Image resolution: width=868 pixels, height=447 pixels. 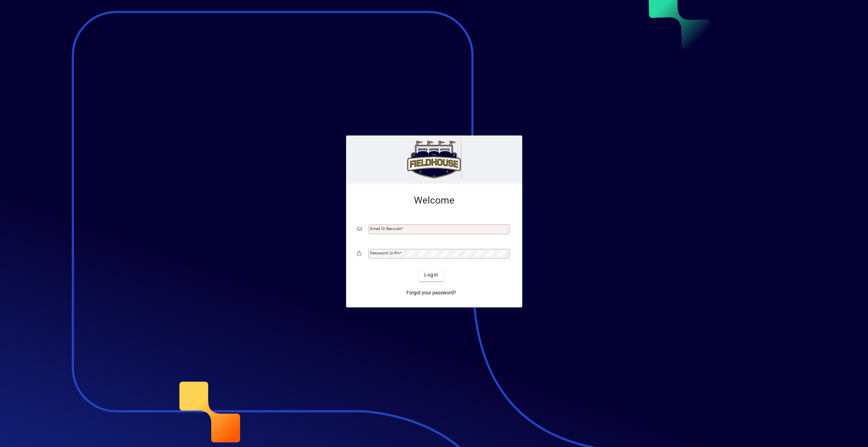 What do you see at coordinates (431, 293) in the screenshot?
I see `a: Forgot your password?` at bounding box center [431, 293].